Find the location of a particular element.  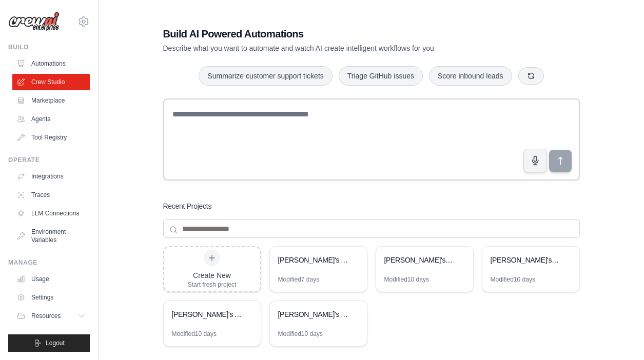

img: Logo is located at coordinates (34, 22).